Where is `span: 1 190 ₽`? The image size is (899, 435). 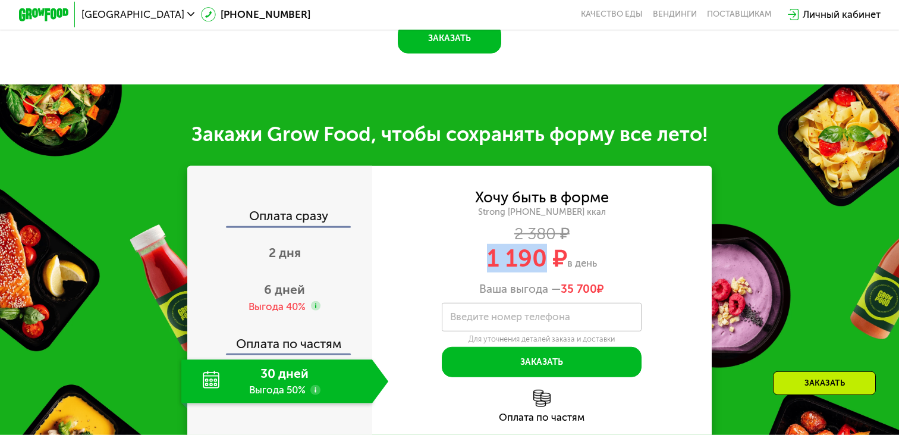
span: 1 190 ₽ is located at coordinates (527, 258).